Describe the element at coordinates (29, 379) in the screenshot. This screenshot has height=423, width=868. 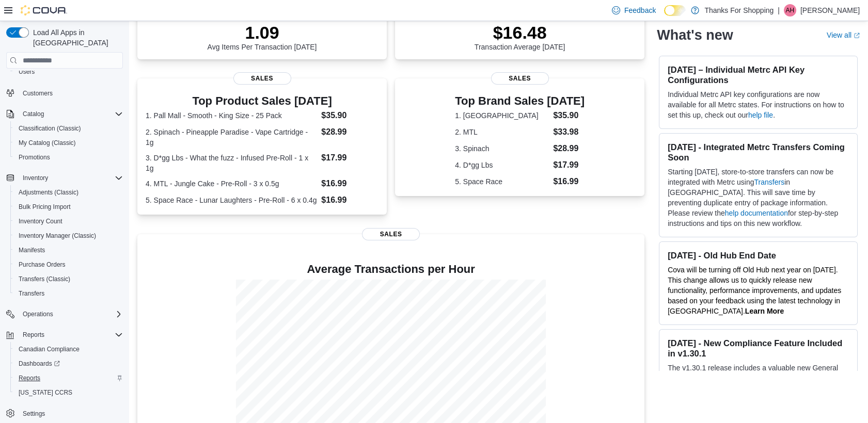
I see `a: Reports` at that location.